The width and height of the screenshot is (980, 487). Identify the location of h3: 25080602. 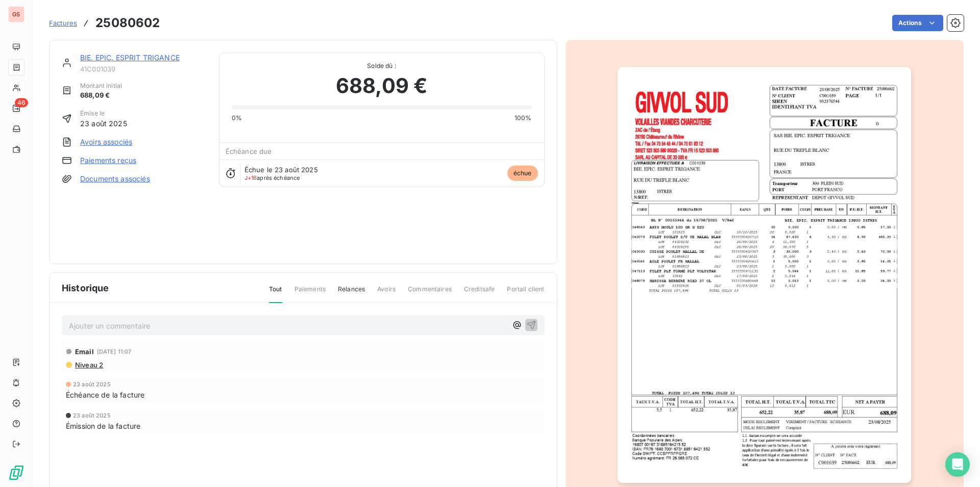
(127, 23).